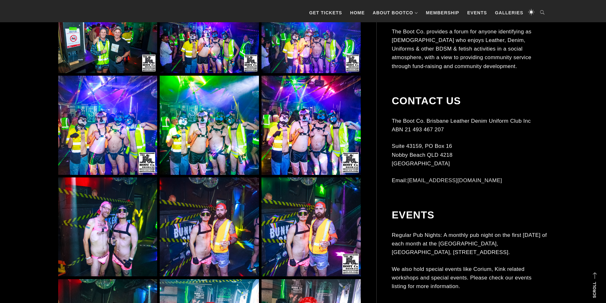 This screenshot has width=606, height=303. What do you see at coordinates (443, 13) in the screenshot?
I see `a: Membership` at bounding box center [443, 13].